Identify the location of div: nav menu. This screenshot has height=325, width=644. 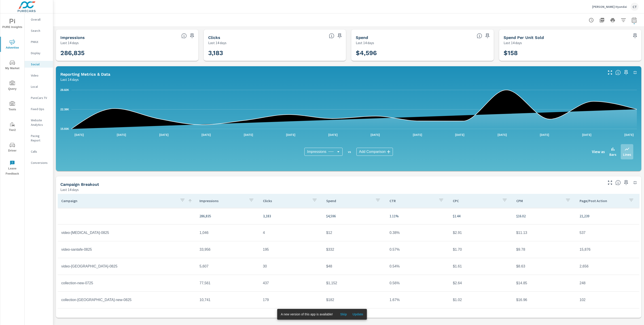
(12, 96).